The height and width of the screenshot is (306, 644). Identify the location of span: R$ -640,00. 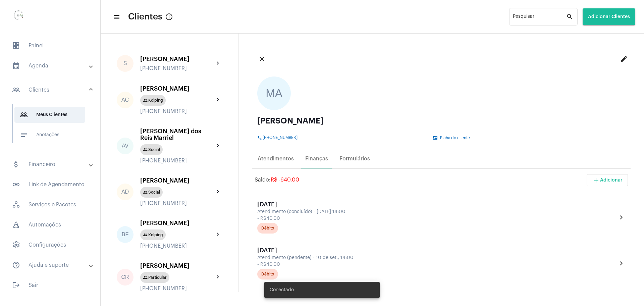
(285, 180).